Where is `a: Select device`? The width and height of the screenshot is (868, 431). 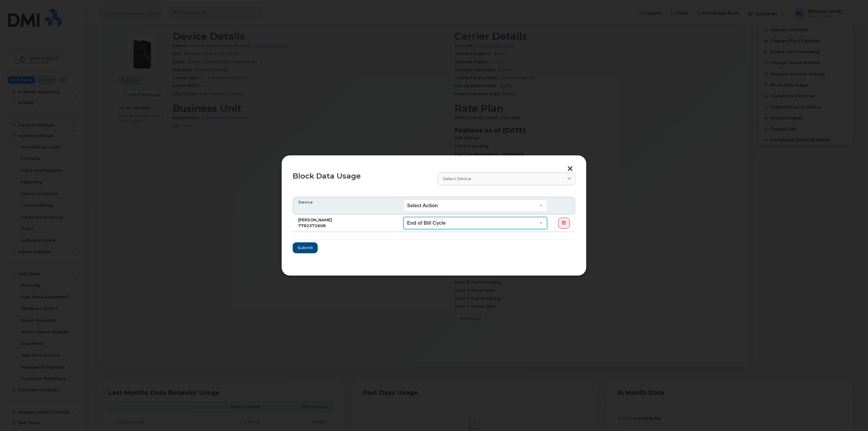
a: Select device is located at coordinates (506, 178).